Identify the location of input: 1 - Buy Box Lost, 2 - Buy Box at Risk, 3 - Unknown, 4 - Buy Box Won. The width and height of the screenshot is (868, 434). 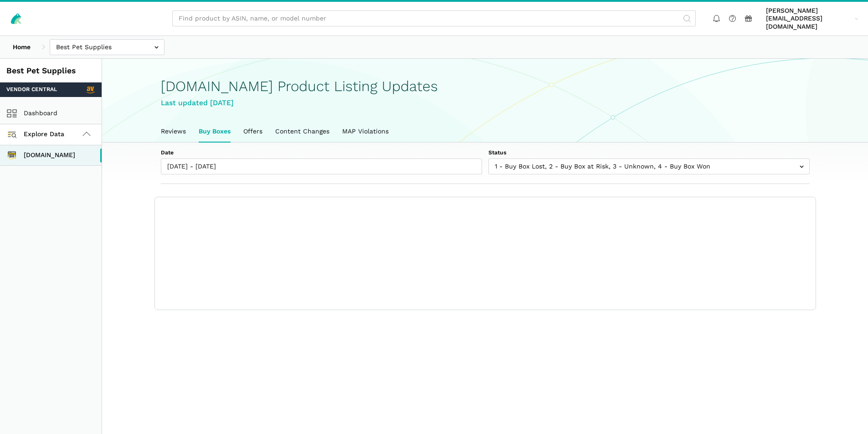
(649, 166).